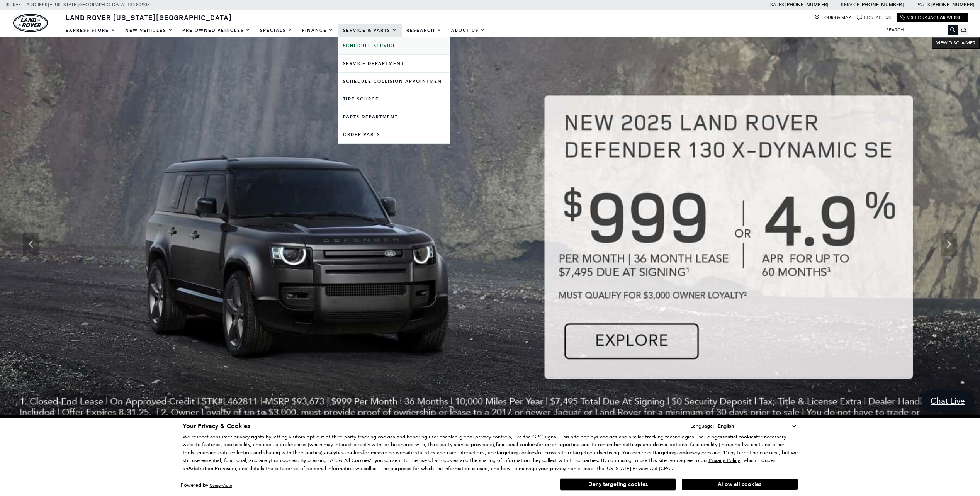 This screenshot has width=980, height=496. What do you see at coordinates (468, 30) in the screenshot?
I see `a: About Us` at bounding box center [468, 30].